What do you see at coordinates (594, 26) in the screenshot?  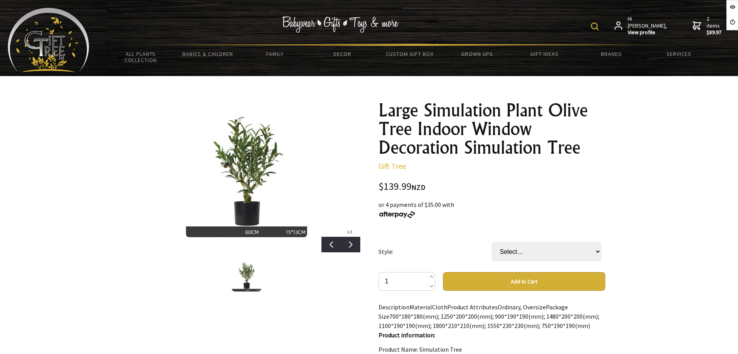 I see `img: product search` at bounding box center [594, 26].